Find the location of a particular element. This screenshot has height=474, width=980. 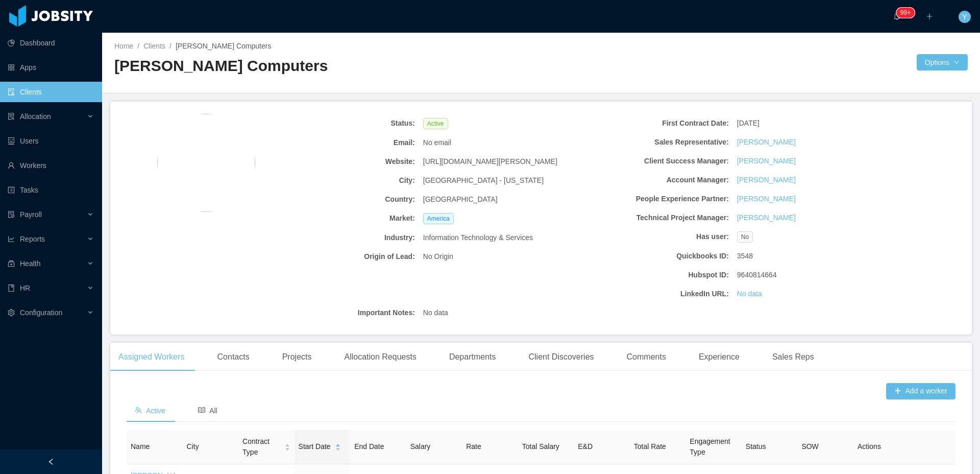

span: Engagement Type is located at coordinates (709, 447).